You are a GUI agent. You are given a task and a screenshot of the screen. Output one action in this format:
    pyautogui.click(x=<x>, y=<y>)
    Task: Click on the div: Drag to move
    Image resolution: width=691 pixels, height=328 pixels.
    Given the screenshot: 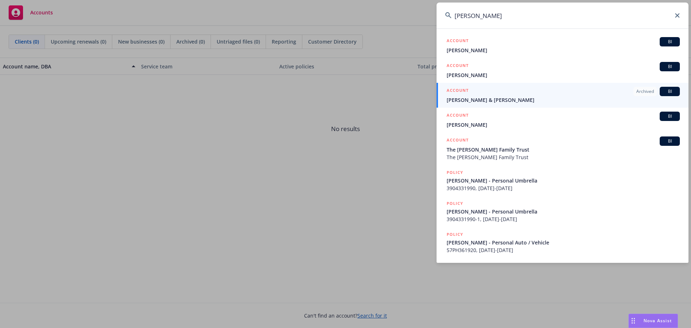 What is the action you would take?
    pyautogui.click(x=633, y=320)
    